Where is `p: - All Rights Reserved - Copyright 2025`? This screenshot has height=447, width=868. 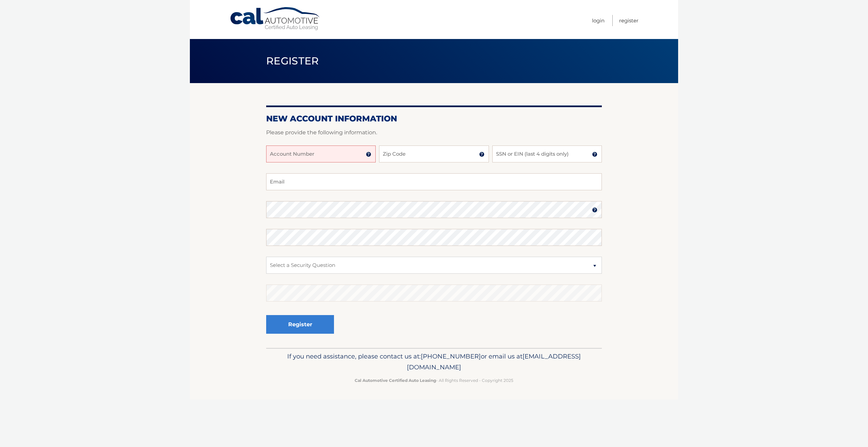
p: - All Rights Reserved - Copyright 2025 is located at coordinates (434, 380).